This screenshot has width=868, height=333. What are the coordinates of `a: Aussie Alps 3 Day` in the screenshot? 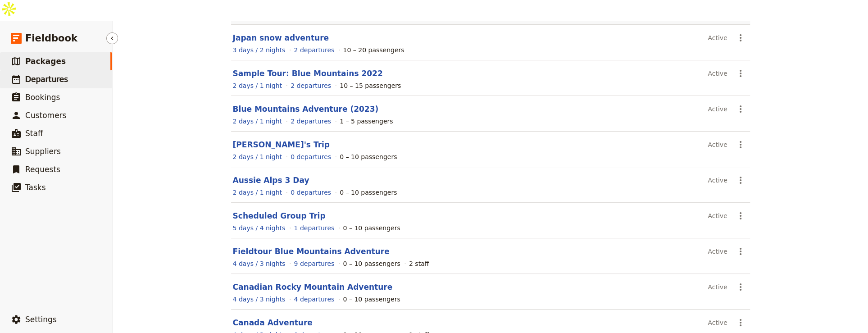 It's located at (272, 180).